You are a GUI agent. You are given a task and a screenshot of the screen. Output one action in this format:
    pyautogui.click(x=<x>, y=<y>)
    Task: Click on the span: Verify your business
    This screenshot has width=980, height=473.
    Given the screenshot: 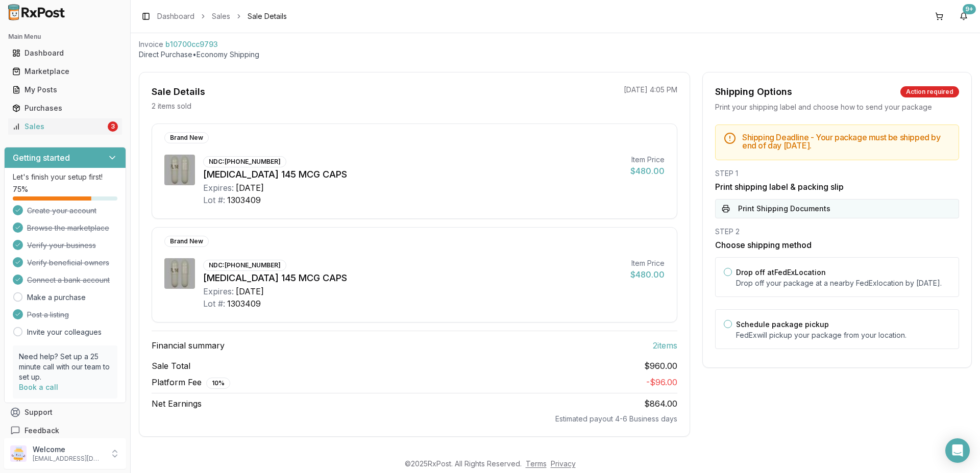 What is the action you would take?
    pyautogui.click(x=62, y=246)
    